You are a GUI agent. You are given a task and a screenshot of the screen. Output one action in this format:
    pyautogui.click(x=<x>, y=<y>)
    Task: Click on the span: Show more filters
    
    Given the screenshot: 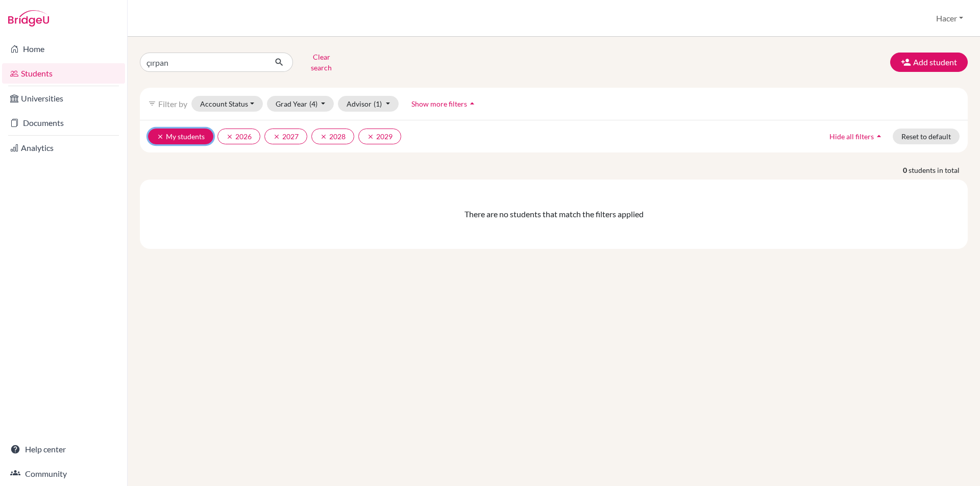 What is the action you would take?
    pyautogui.click(x=439, y=103)
    